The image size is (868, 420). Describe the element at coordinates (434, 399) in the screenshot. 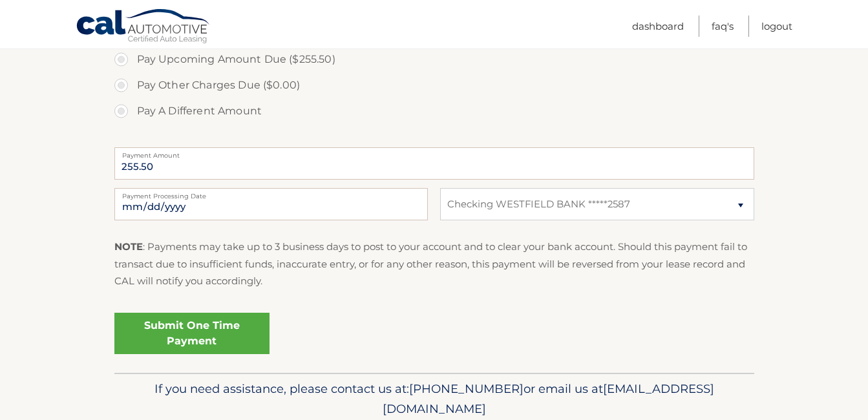

I see `p: If you need assistance, please contact us at: or email us at` at that location.